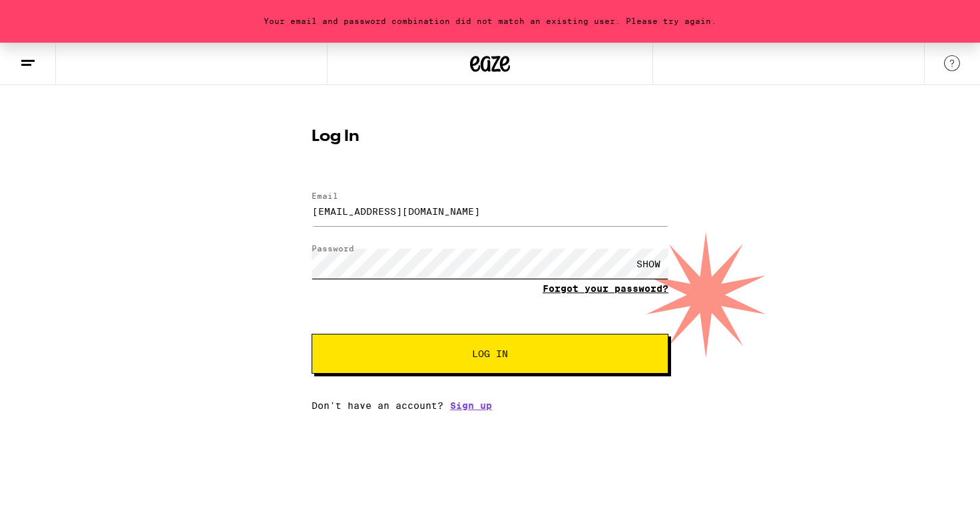 This screenshot has height=510, width=980. Describe the element at coordinates (490, 405) in the screenshot. I see `div: Don't have an account?` at that location.